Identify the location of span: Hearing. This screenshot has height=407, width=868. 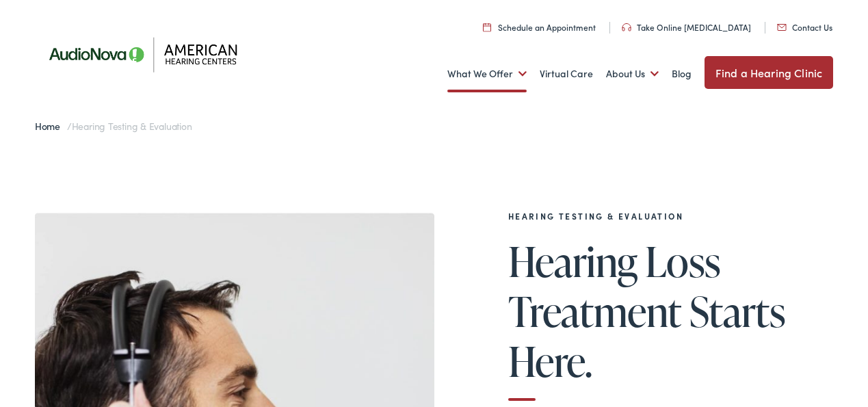
(572, 262).